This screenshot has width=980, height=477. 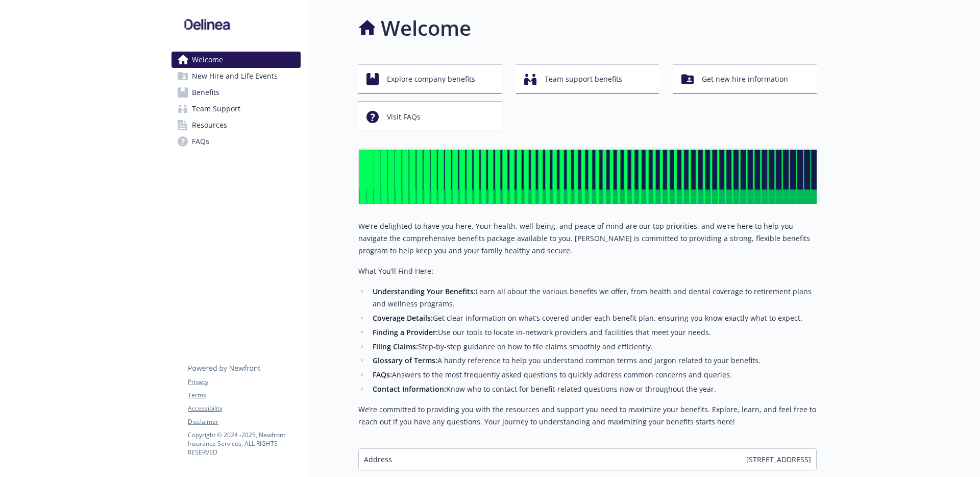 I want to click on strong: FAQs:, so click(x=382, y=374).